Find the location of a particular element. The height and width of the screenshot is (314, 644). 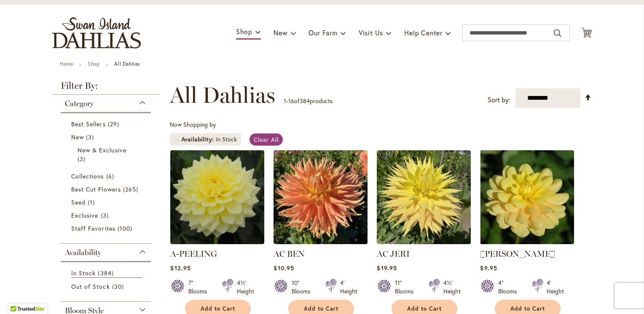

a: Seed is located at coordinates (107, 202).